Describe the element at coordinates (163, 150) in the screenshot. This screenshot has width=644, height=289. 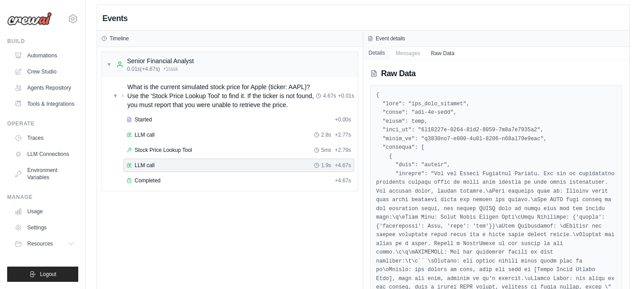
I see `span: Stock Price Lookup Tool` at that location.